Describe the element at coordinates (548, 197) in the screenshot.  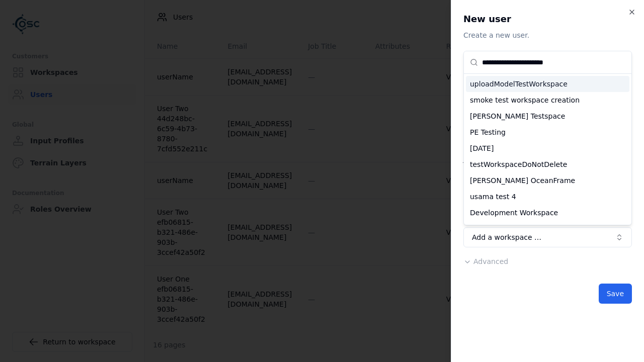
I see `div: usama test 4` at that location.